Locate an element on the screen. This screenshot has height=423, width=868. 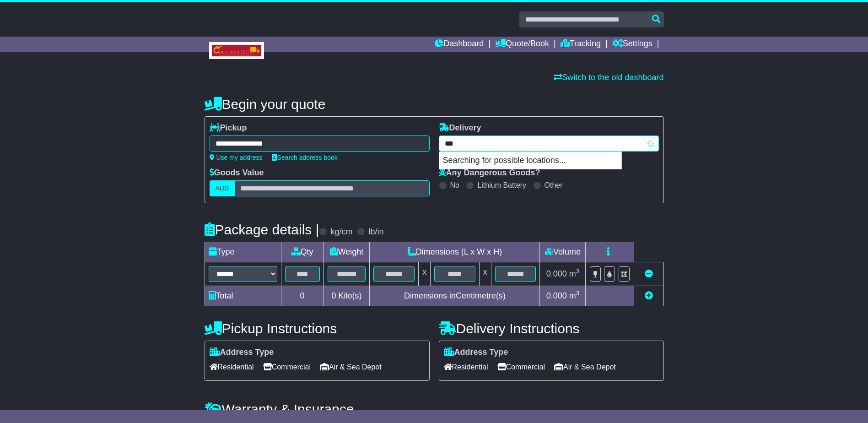
td: Type is located at coordinates (243, 253).